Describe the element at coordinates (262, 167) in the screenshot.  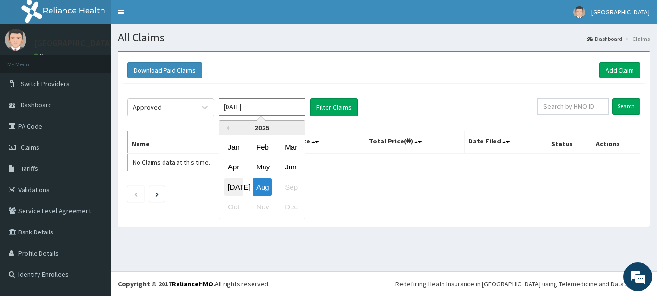
I see `div: Choose May 2025` at that location.